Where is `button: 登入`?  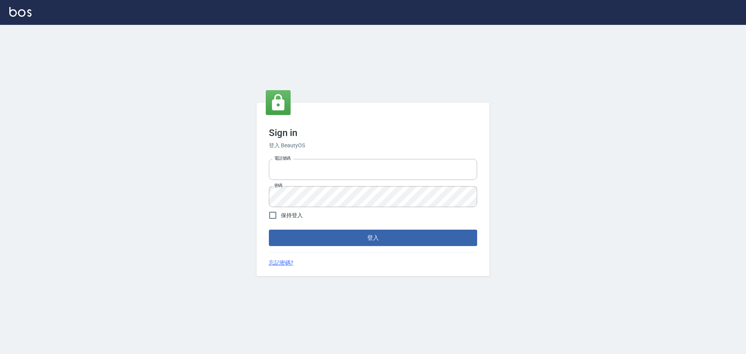
button: 登入 is located at coordinates (373, 238).